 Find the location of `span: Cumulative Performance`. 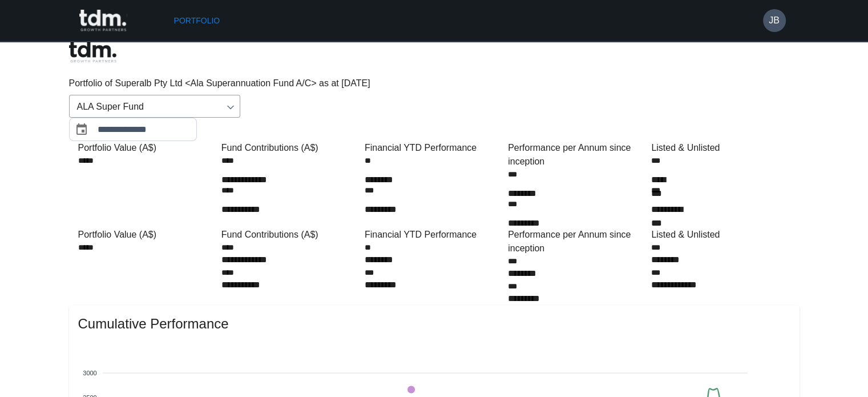

span: Cumulative Performance is located at coordinates (434, 323).